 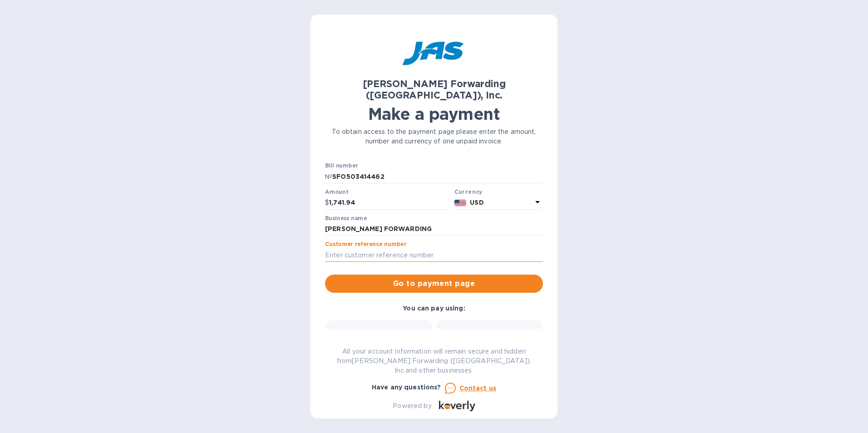 What do you see at coordinates (365, 245) in the screenshot?
I see `label: Customer reference number` at bounding box center [365, 245].